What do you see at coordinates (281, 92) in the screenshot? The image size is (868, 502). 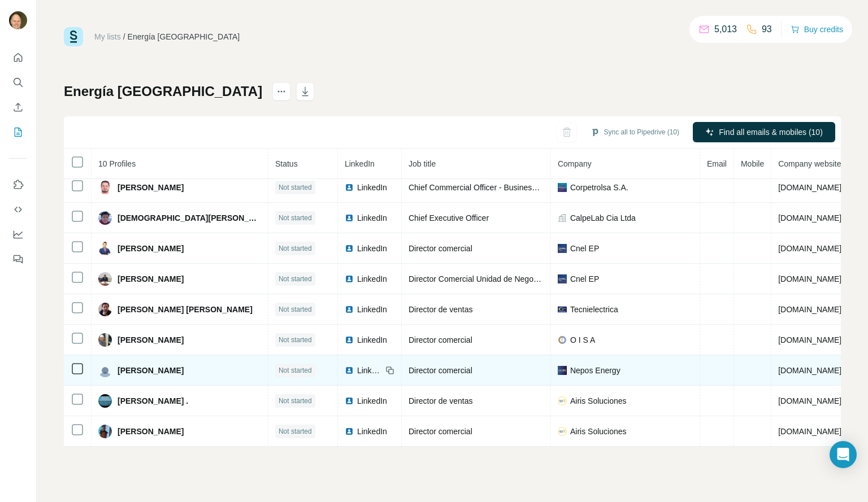 I see `button: actions` at bounding box center [281, 92].